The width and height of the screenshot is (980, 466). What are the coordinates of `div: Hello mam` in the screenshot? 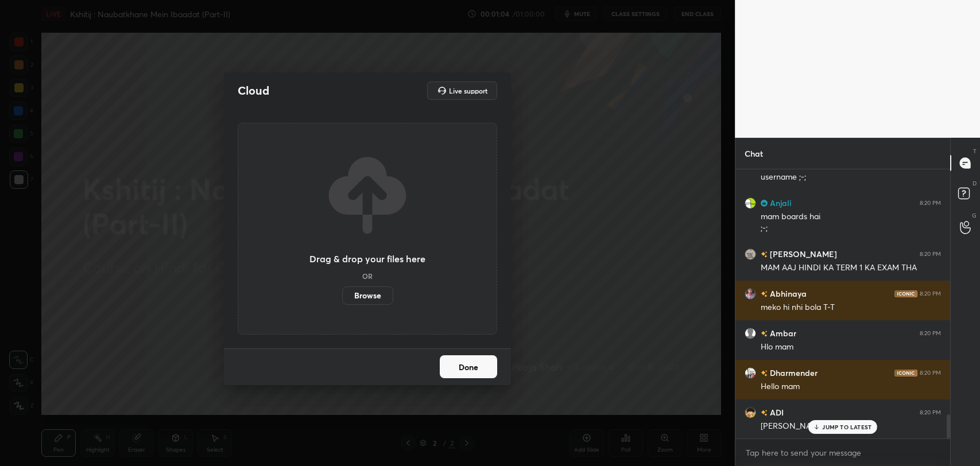 It's located at (851, 387).